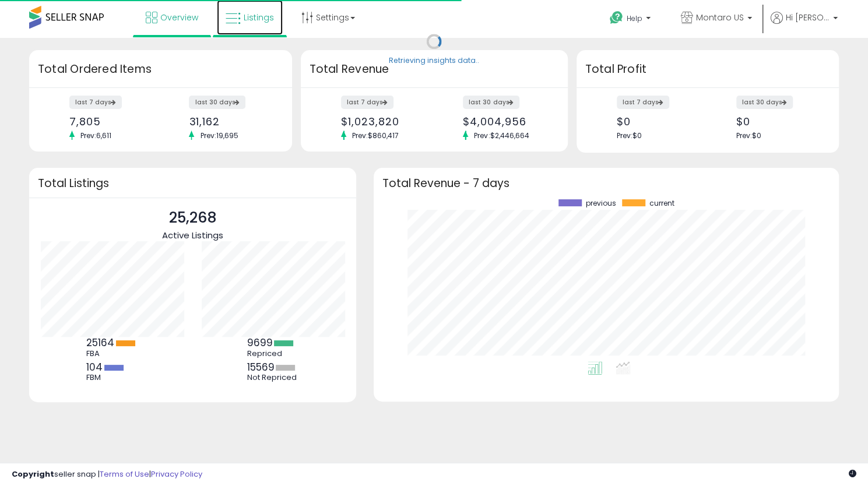 This screenshot has width=868, height=486. What do you see at coordinates (219, 135) in the screenshot?
I see `span: Prev: 19,695` at bounding box center [219, 135].